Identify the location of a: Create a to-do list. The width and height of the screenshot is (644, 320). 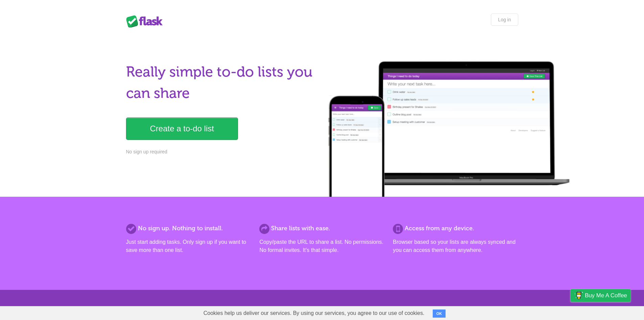
(182, 129).